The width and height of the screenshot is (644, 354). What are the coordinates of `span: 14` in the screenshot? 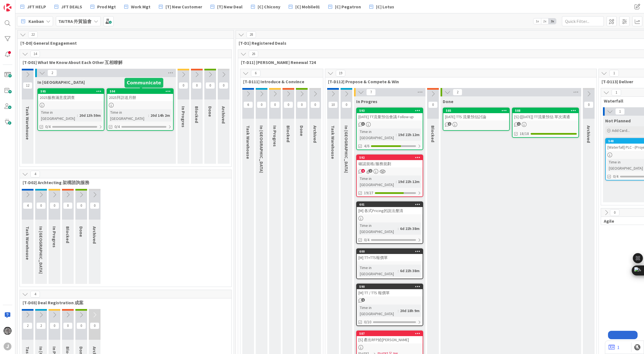 It's located at (35, 54).